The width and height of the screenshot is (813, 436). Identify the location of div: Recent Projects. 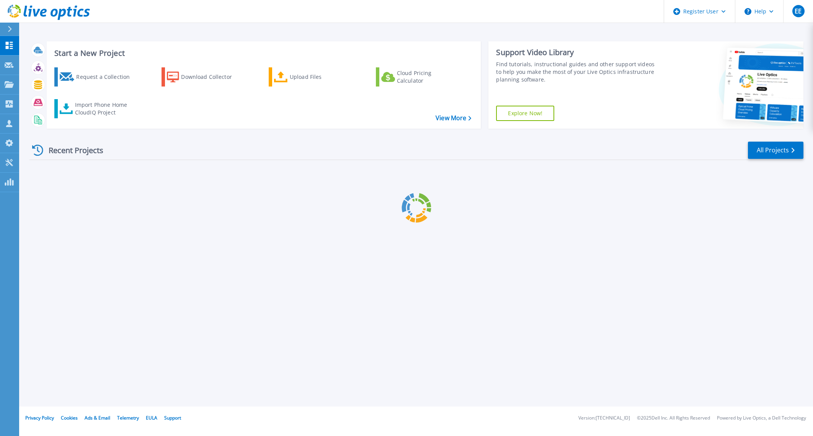
(72, 150).